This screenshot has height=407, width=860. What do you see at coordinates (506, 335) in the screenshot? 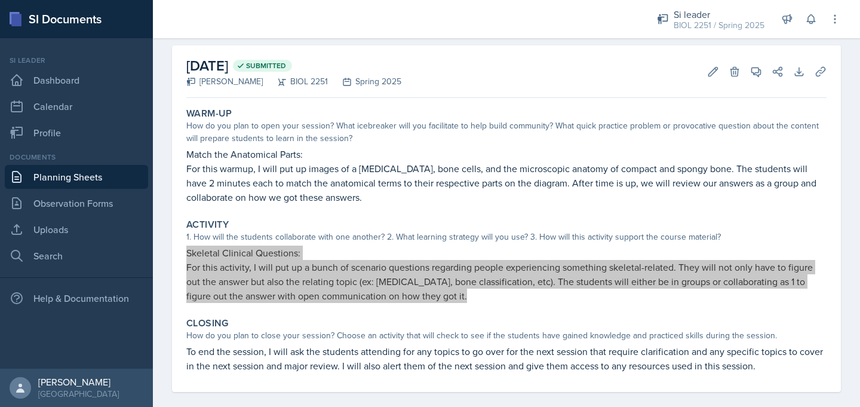
I see `div: How do you plan to close your session? Choose an activity that will check to see if the students ...` at bounding box center [506, 335].